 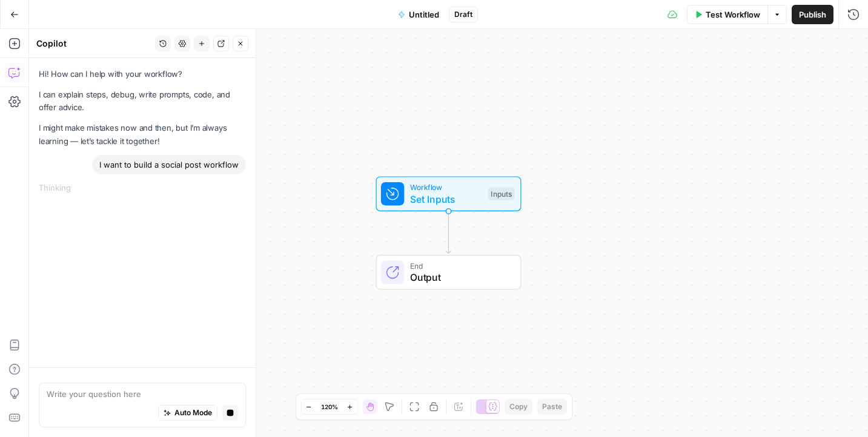 What do you see at coordinates (142, 134) in the screenshot?
I see `p: I might make mistakes now and then, but I’m always learning — let’s tackle it together!` at bounding box center [142, 134].